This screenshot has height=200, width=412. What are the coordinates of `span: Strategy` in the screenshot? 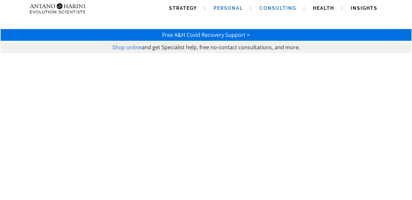 It's located at (183, 8).